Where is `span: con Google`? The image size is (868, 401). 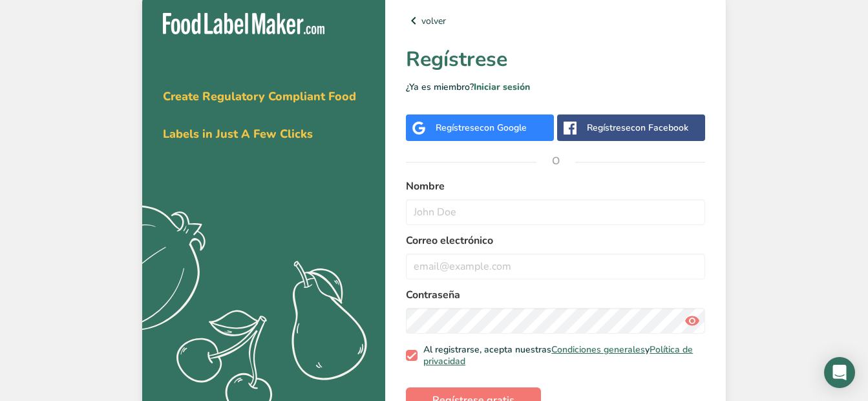 span: con Google is located at coordinates (503, 127).